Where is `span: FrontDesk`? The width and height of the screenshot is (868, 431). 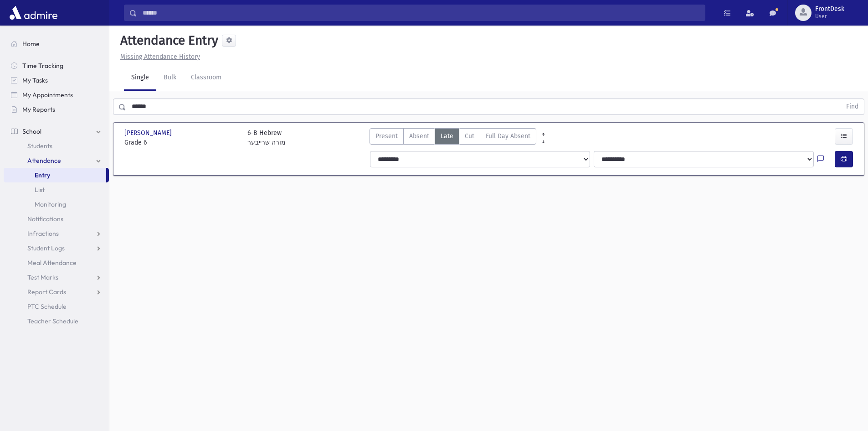 span: FrontDesk is located at coordinates (830, 9).